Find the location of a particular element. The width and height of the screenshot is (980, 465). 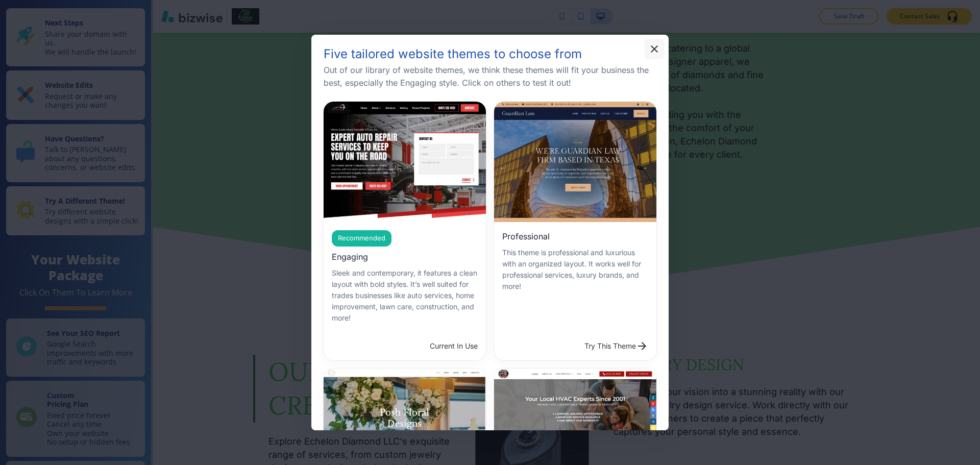

button: Professional ThemeProfessionalThis theme is professional and luxurious with an organized layout. ... is located at coordinates (616, 346).